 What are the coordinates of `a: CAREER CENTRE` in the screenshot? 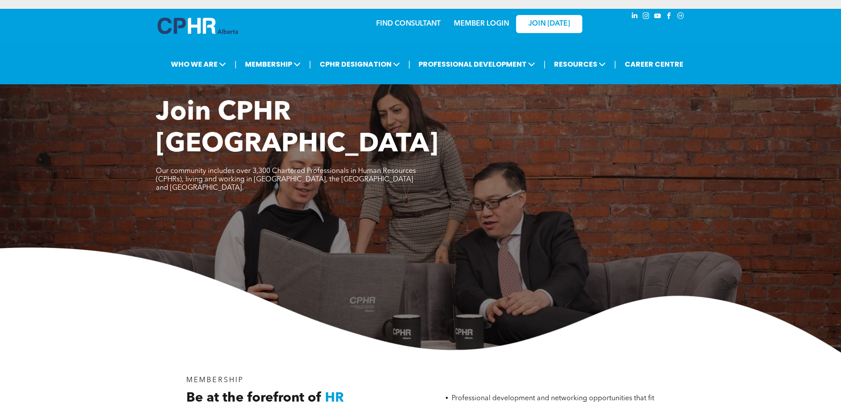 It's located at (653, 64).